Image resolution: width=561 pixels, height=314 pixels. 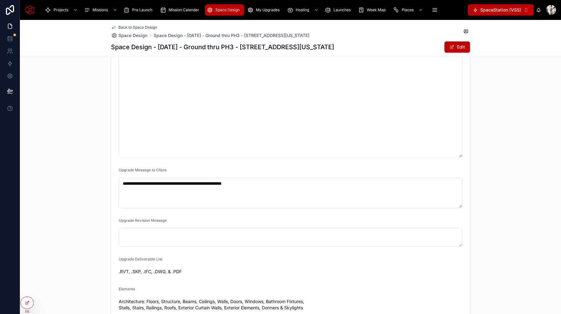 What do you see at coordinates (160, 272) in the screenshot?
I see `span: .RVT, .SKP, .IFC, .DWG, & .PDF` at bounding box center [160, 272].